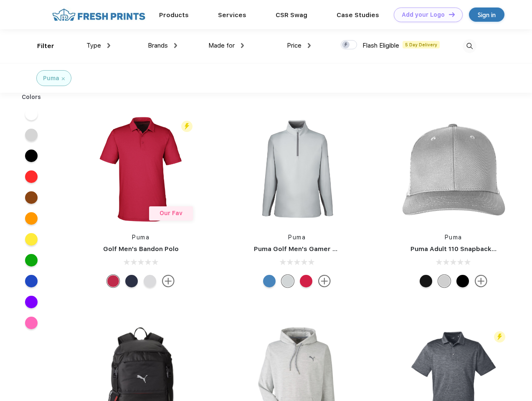  Describe the element at coordinates (270, 281) in the screenshot. I see `div: Bright Cobalt` at that location.